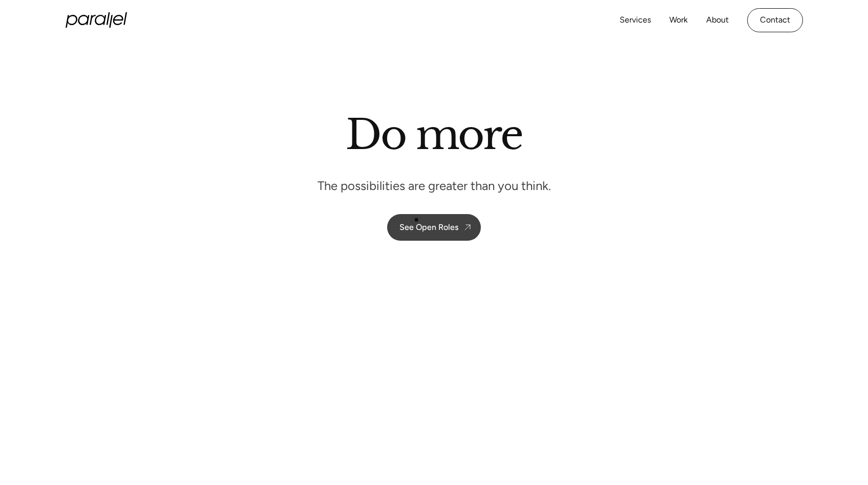  What do you see at coordinates (434, 227) in the screenshot?
I see `a: See Open Roles` at bounding box center [434, 227].